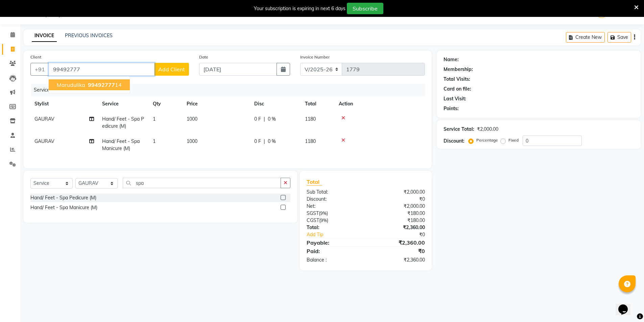 This screenshot has height=322, width=644. What do you see at coordinates (619, 37) in the screenshot?
I see `button: Save` at bounding box center [619, 37].